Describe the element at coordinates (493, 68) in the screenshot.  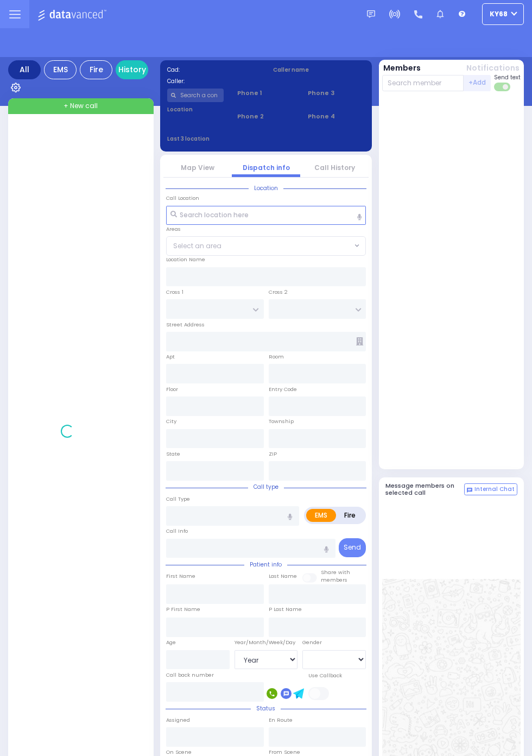
I see `button: Notifications` at that location.